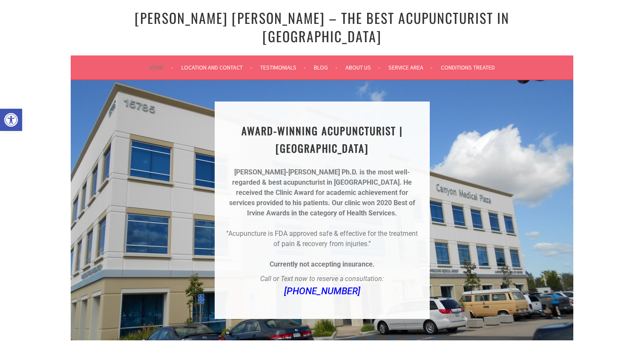 This screenshot has width=644, height=351. Describe the element at coordinates (325, 67) in the screenshot. I see `a: Blog` at that location.